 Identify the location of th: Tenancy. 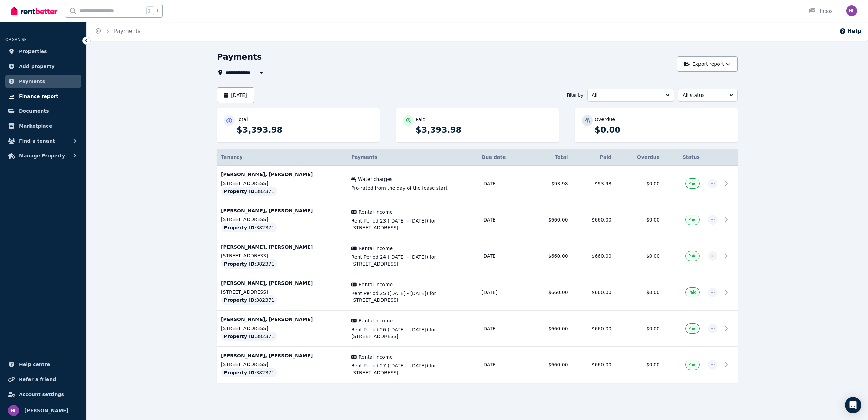
(282, 157).